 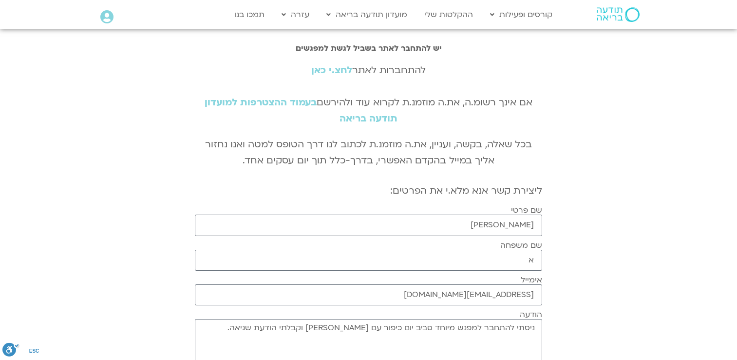 What do you see at coordinates (522, 245) in the screenshot?
I see `label: שם משפחה` at bounding box center [522, 245].